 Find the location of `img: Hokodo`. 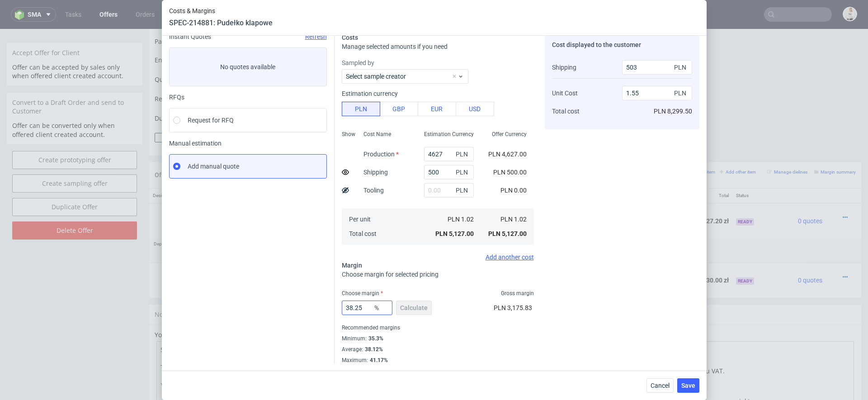

img: Hokodo is located at coordinates (238, 32).